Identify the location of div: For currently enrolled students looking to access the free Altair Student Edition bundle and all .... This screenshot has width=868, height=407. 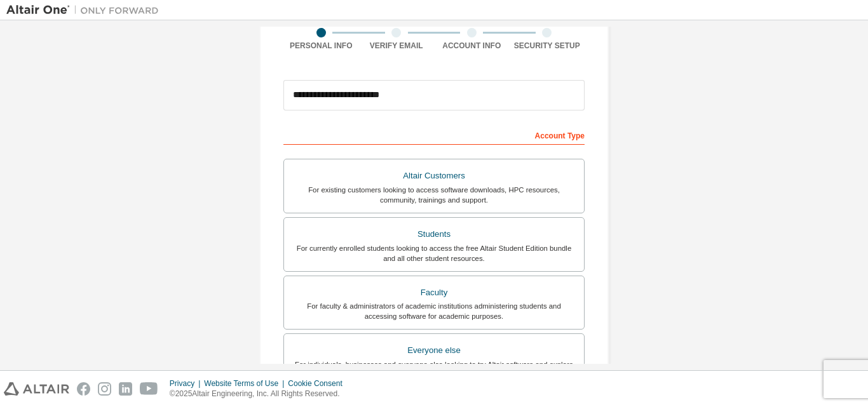
(434, 253).